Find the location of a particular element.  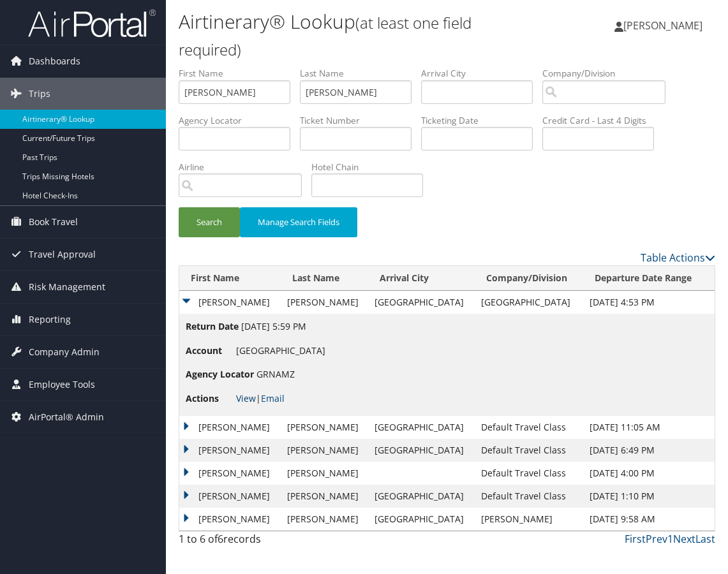

span: Company Admin is located at coordinates (63, 352).